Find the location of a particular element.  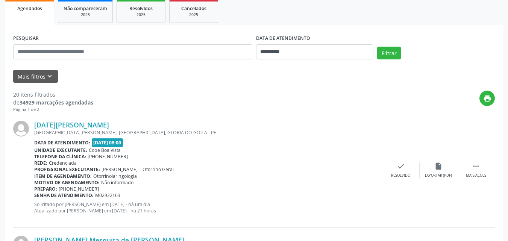

div: Resolvido is located at coordinates (400, 176).